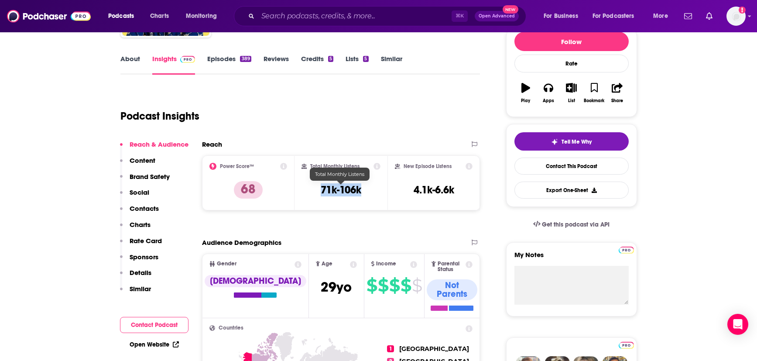 The image size is (757, 361). I want to click on span: Logged in as TrevorC, so click(736, 16).